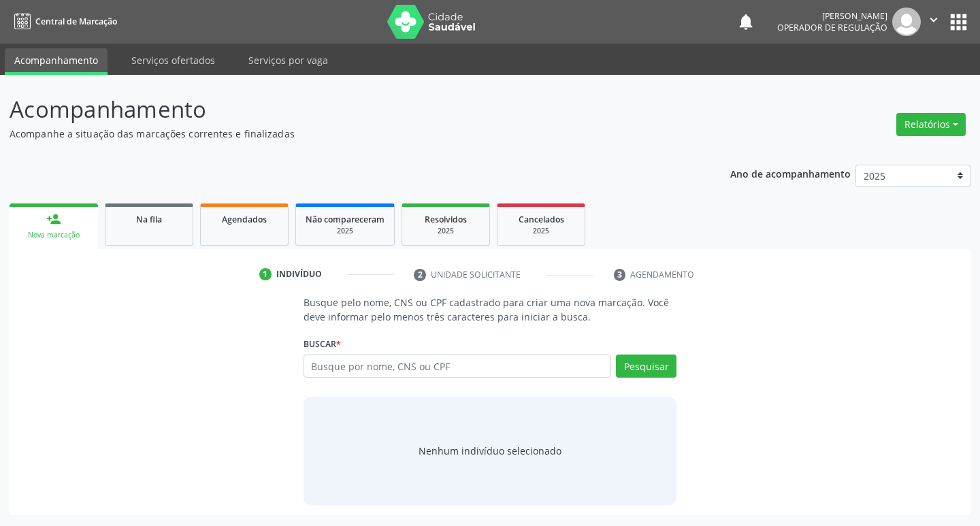  I want to click on button: notifications, so click(746, 21).